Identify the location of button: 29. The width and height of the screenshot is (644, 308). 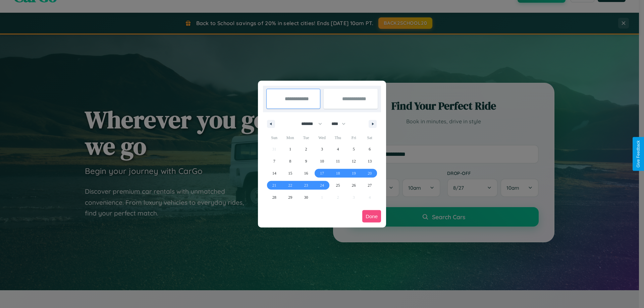
(290, 197).